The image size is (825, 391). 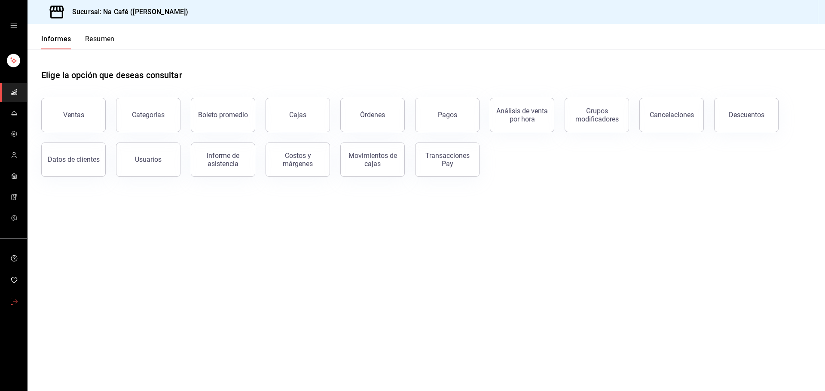 I want to click on font: Resumen, so click(x=100, y=39).